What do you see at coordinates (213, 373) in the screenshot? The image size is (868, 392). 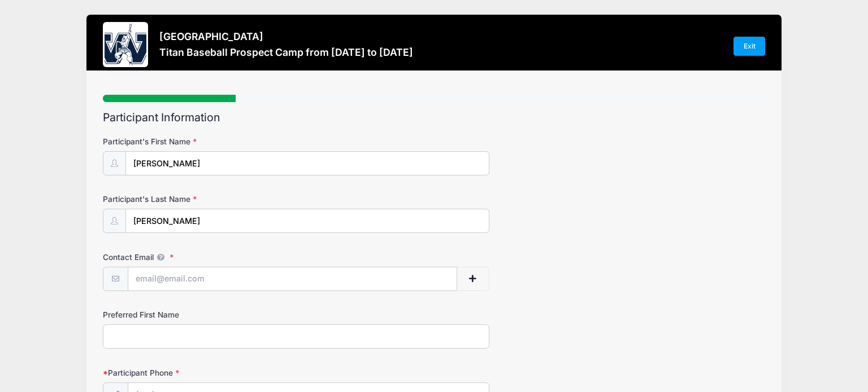 I see `label: Participant Phone` at bounding box center [213, 373].